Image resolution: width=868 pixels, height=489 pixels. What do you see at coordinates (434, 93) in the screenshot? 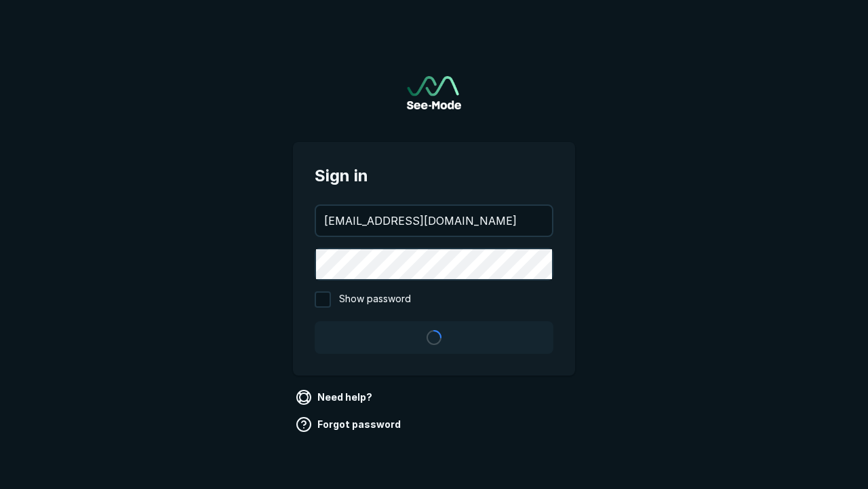
I see `a: Go to sign in` at bounding box center [434, 93].